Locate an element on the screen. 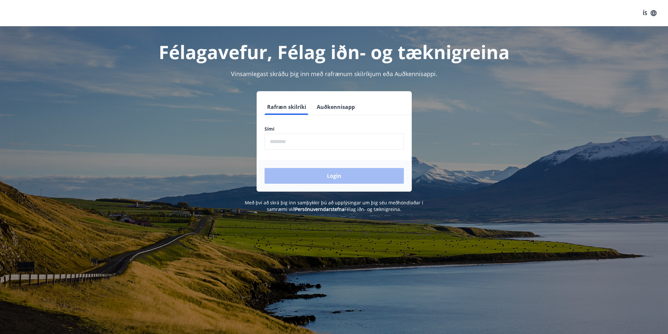 Image resolution: width=668 pixels, height=334 pixels. button: Auðkennisapp is located at coordinates (336, 107).